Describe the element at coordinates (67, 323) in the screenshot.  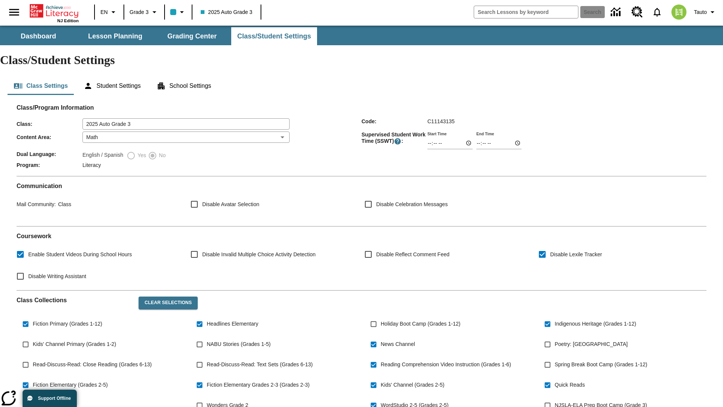
I see `span: Fiction Primary (Grades 1-12)` at that location.